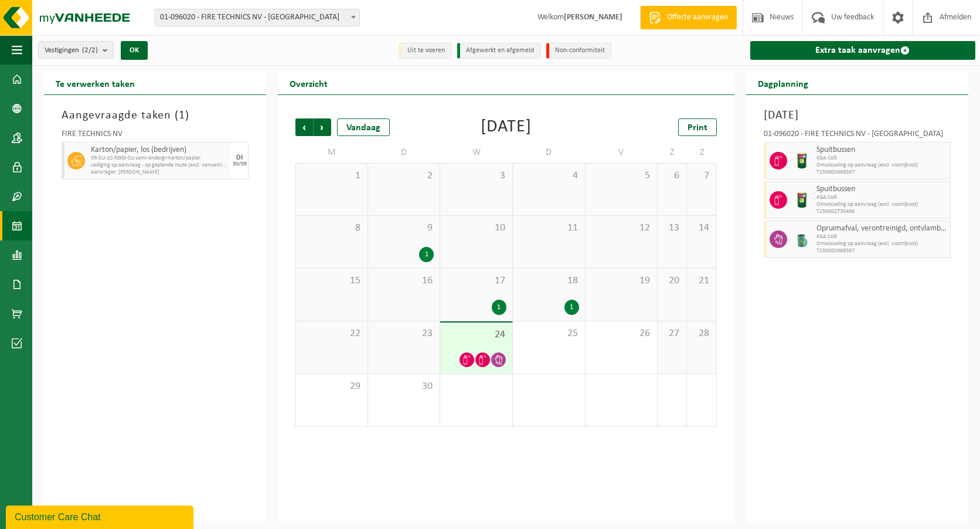 The width and height of the screenshot is (980, 529). Describe the element at coordinates (155, 136) in the screenshot. I see `div: FIRE TECHNICS NV` at that location.